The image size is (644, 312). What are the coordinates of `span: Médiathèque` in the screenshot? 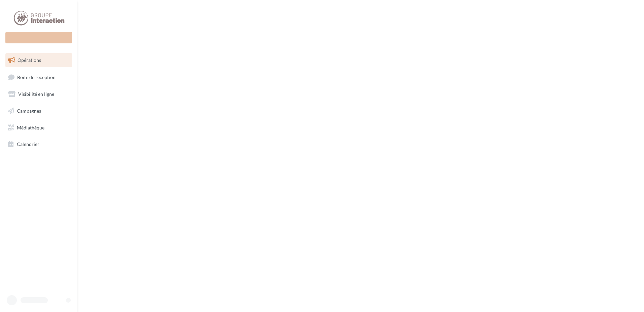 It's located at (31, 128).